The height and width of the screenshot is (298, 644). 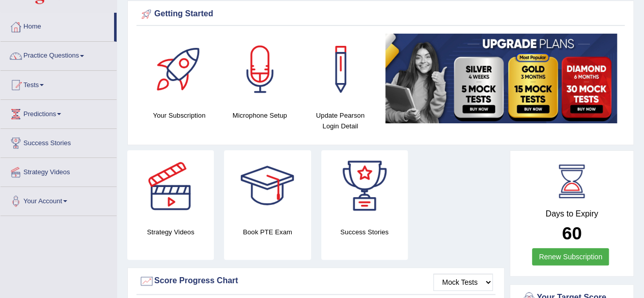 What do you see at coordinates (570, 257) in the screenshot?
I see `a: Renew Subscription` at bounding box center [570, 257].